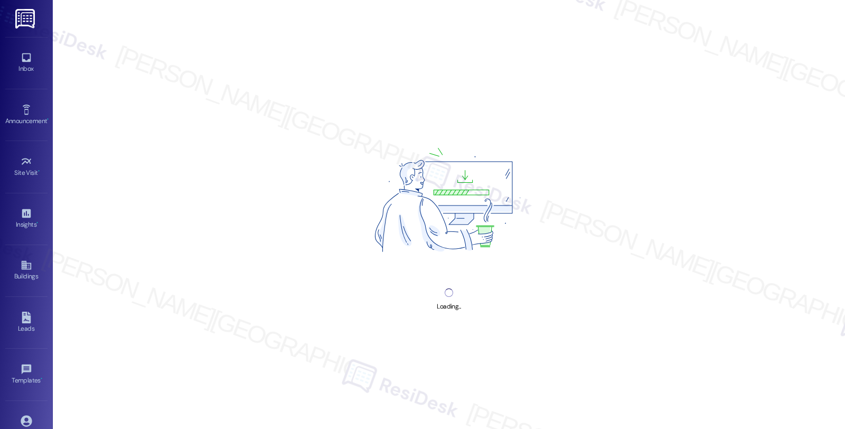 This screenshot has width=845, height=429. I want to click on div: Loading..., so click(448, 306).